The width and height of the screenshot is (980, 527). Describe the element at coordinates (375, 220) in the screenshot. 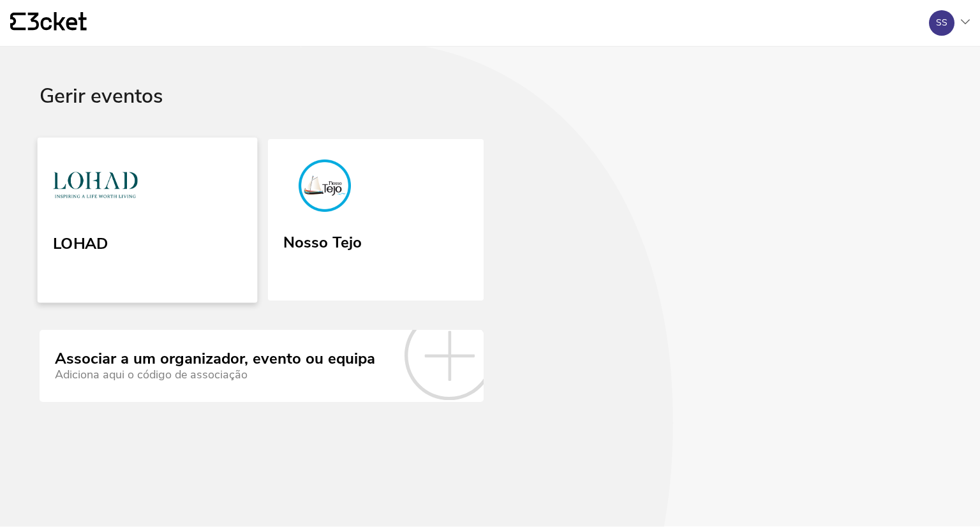

I see `a: Nosso Tejo Nosso Tejo` at that location.